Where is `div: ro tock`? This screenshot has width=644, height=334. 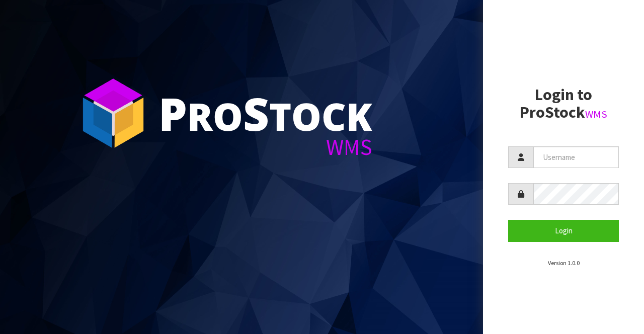
div: ro tock is located at coordinates (265, 113).